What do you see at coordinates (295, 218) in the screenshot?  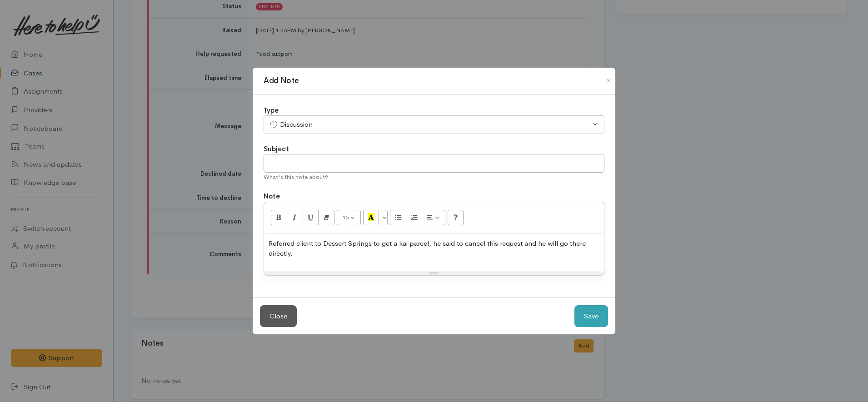 I see `button: Italic (CTRL+I)` at bounding box center [295, 218].